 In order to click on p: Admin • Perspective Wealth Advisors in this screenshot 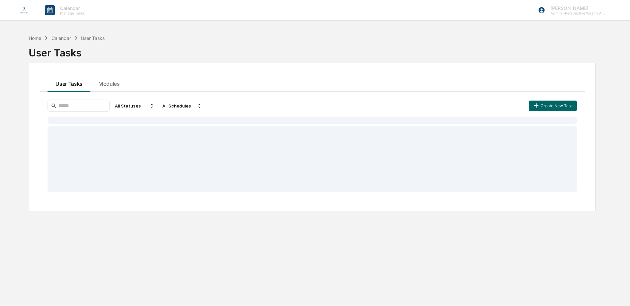, I will do `click(576, 13)`.